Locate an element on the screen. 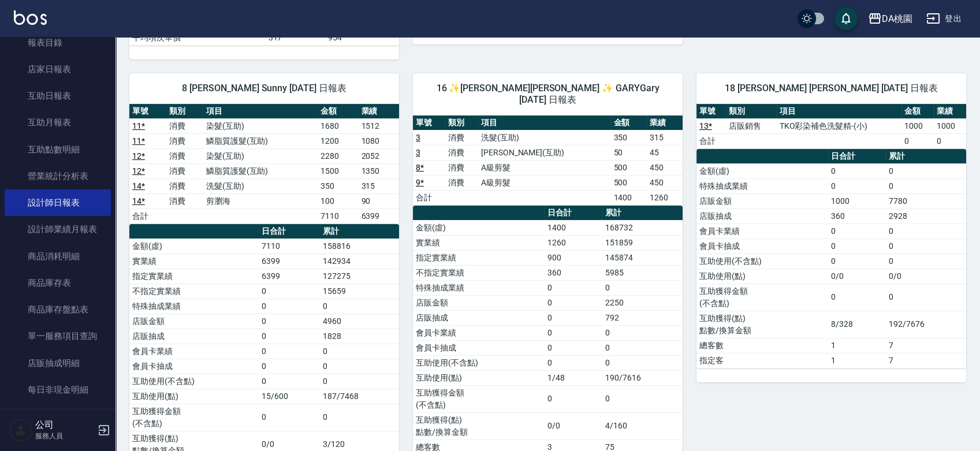 The image size is (980, 451). td: 158816 is located at coordinates (359, 246).